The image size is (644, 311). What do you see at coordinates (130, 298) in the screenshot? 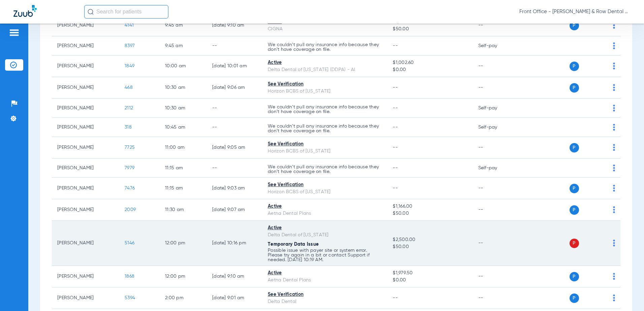
I see `span: 5394` at bounding box center [130, 298].